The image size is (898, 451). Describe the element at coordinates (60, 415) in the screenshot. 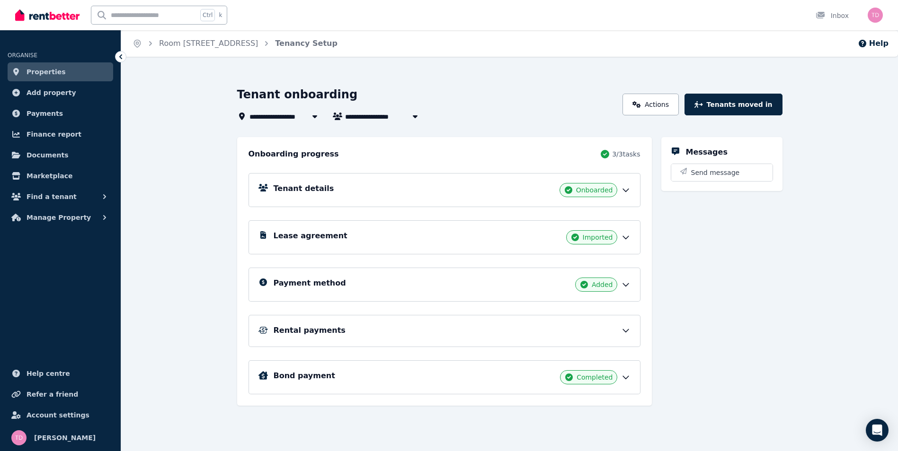

I see `a: Account settings` at that location.